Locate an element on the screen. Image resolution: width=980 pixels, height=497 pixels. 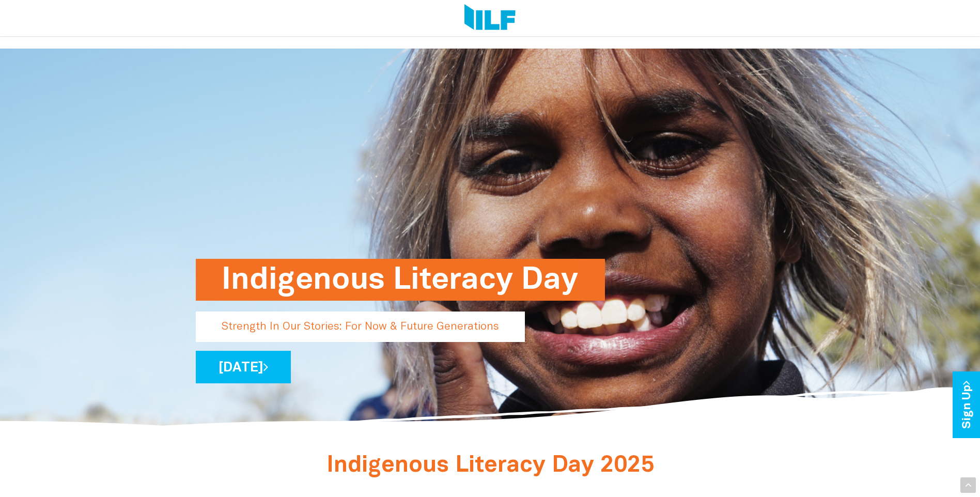
span: Indigenous Literacy Day 2025 is located at coordinates (490, 466).